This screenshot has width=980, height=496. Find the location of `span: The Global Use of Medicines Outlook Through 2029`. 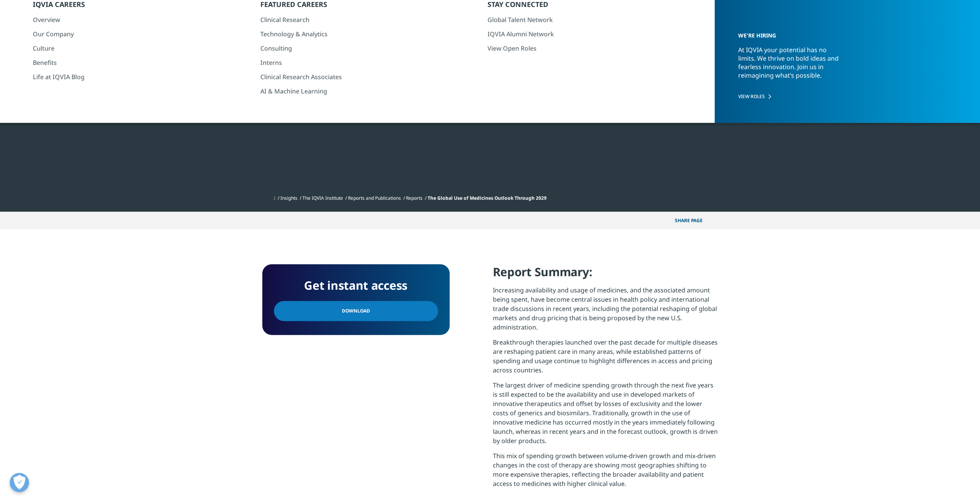

span: The Global Use of Medicines Outlook Through 2029 is located at coordinates (487, 197).